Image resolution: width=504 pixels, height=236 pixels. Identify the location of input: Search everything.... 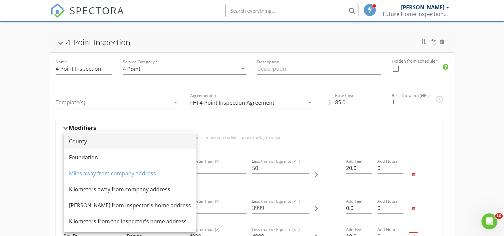
(292, 11).